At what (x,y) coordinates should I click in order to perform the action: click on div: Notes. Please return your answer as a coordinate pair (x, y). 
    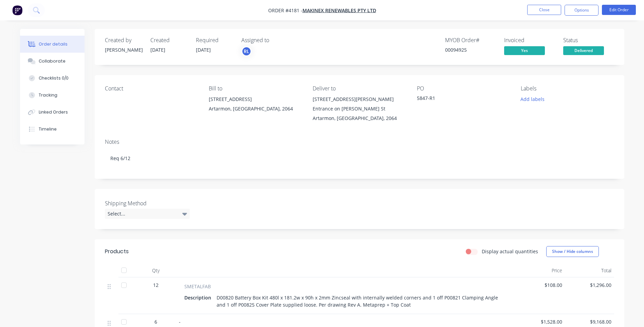
    Looking at the image, I should click on (360, 142).